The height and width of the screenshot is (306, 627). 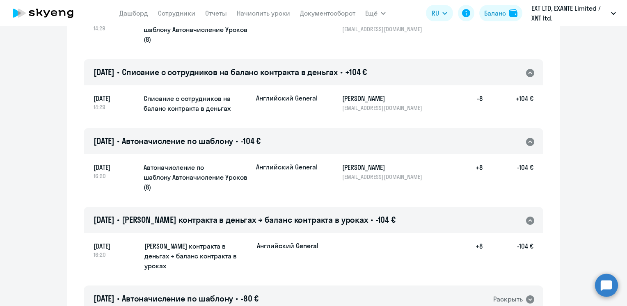 What do you see at coordinates (371, 13) in the screenshot?
I see `span: Ещё` at bounding box center [371, 13].